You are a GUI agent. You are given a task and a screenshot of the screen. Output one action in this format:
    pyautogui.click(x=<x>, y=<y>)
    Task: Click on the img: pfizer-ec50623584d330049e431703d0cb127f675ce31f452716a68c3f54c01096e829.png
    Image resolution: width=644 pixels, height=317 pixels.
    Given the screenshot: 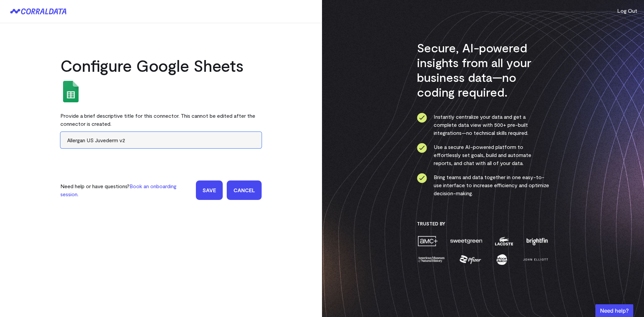 What is the action you would take?
    pyautogui.click(x=470, y=259)
    